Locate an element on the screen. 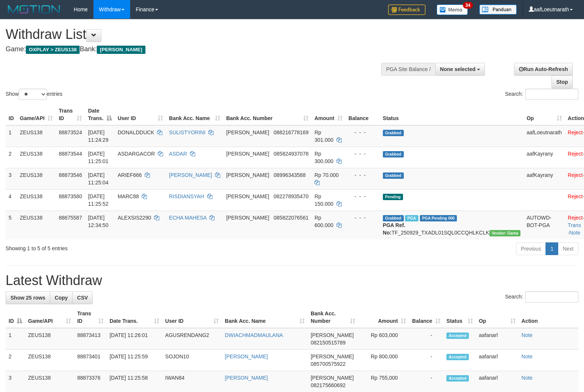  a: DWIACHMADMAULANA is located at coordinates (254, 335).